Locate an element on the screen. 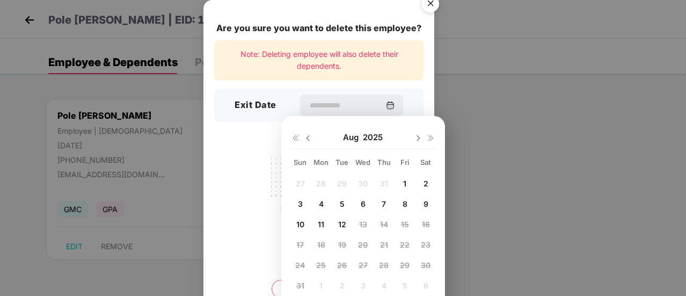 The image size is (686, 296). span: 11 is located at coordinates (321, 224).